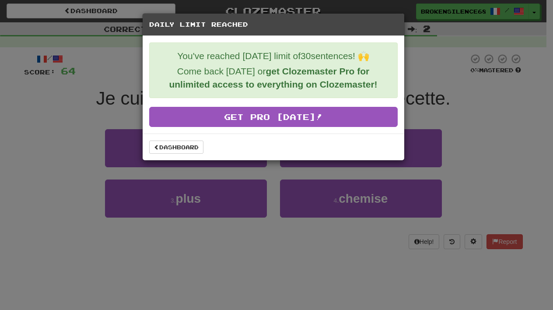 The height and width of the screenshot is (310, 553). What do you see at coordinates (274, 25) in the screenshot?
I see `h5: Daily Limit Reached` at bounding box center [274, 25].